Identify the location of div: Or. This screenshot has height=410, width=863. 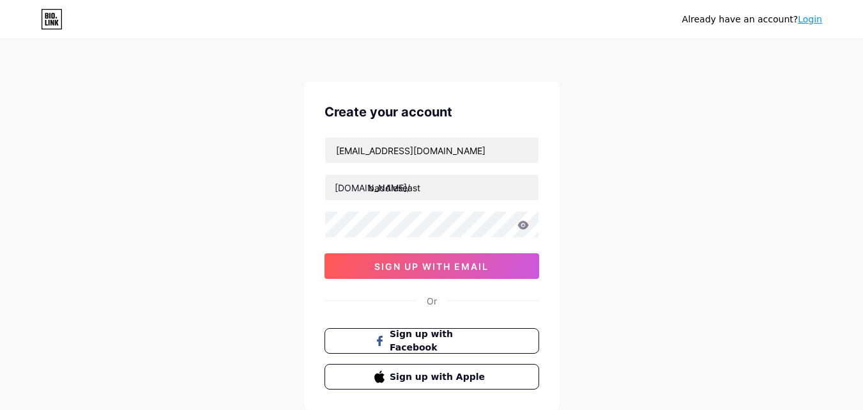
(432, 300).